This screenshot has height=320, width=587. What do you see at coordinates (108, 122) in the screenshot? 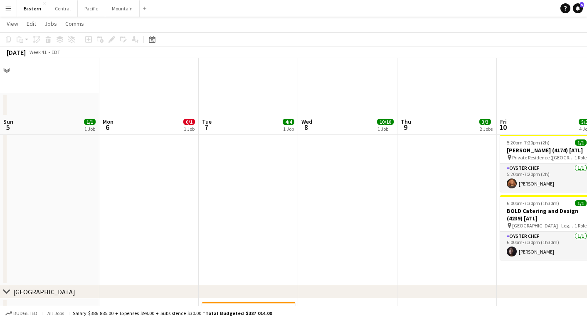
I see `span: Mon` at bounding box center [108, 122].